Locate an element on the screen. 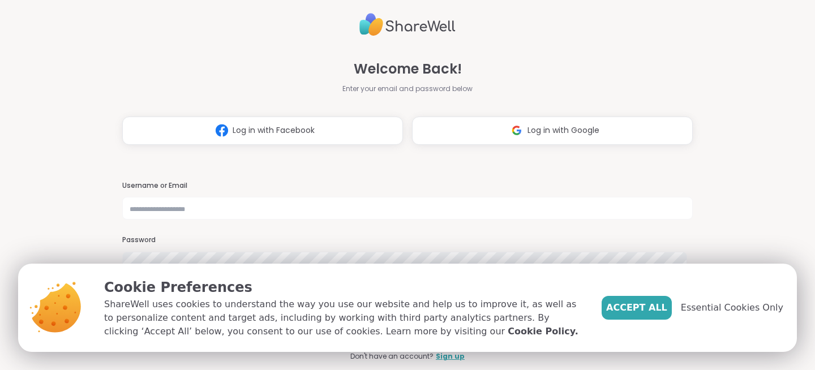 Image resolution: width=815 pixels, height=370 pixels. button: Log in with Facebook is located at coordinates (263, 131).